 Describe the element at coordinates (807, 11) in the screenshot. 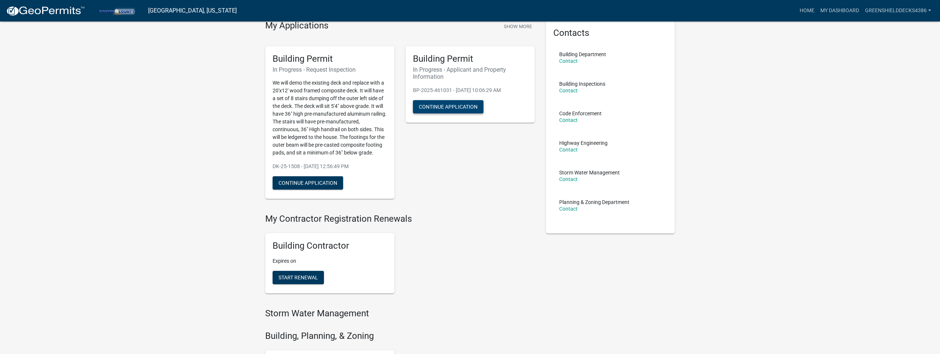

I see `a: Home` at that location.